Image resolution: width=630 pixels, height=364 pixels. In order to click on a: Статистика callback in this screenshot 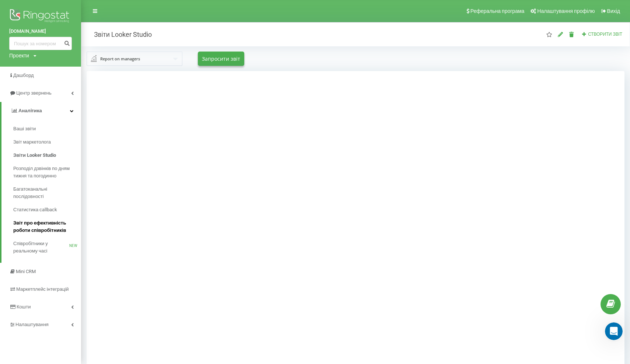, I will do `click(47, 210)`.